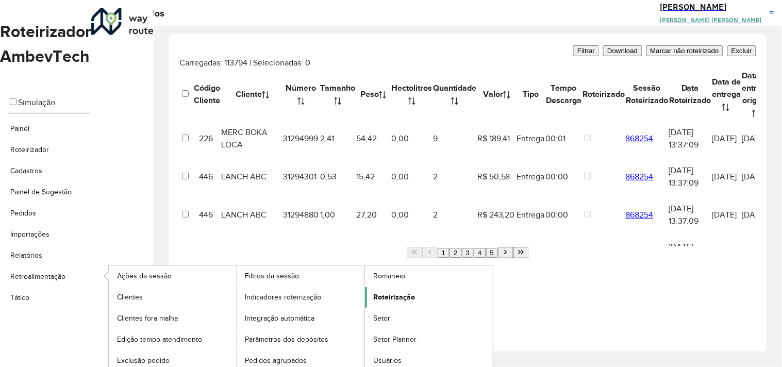 This screenshot has width=782, height=367. What do you see at coordinates (622, 51) in the screenshot?
I see `button: Download` at bounding box center [622, 51].